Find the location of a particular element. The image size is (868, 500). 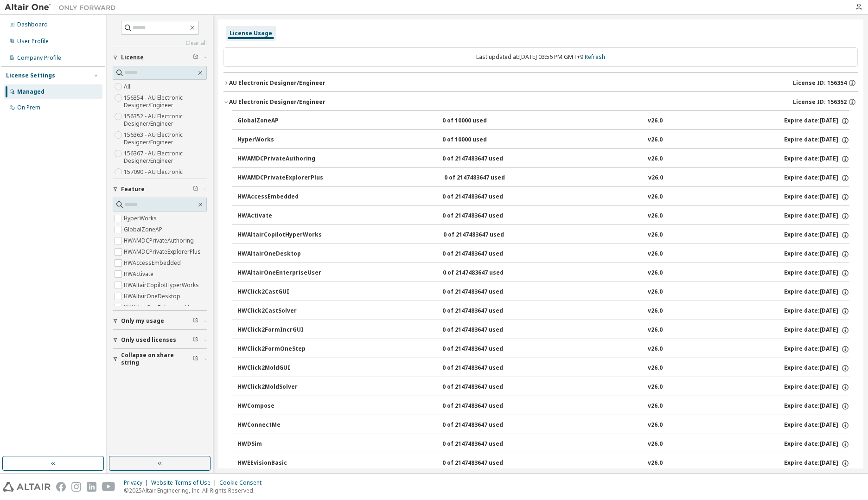

div: Privacy is located at coordinates (137, 483).